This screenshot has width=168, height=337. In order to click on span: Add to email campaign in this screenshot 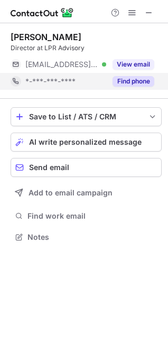, I will do `click(70, 193)`.